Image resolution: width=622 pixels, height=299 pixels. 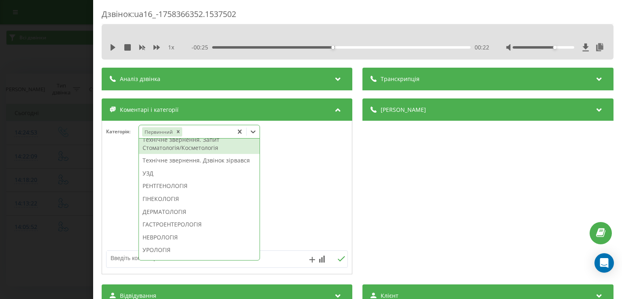 What do you see at coordinates (171, 47) in the screenshot?
I see `span: 1 x` at bounding box center [171, 47].